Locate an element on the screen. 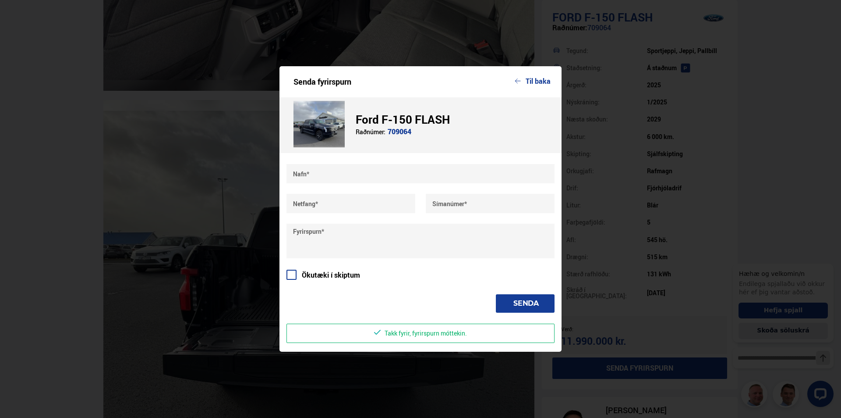  button: Hefja spjall is located at coordinates (57, 63).